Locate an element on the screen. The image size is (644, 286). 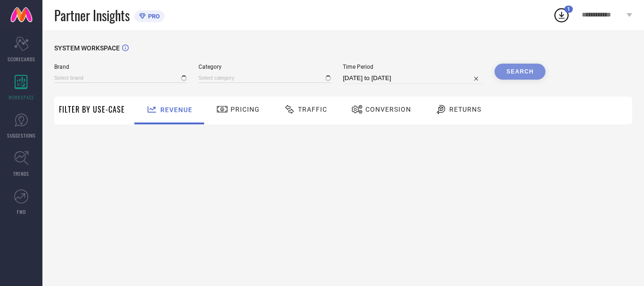
input: Select category is located at coordinates (264, 77).